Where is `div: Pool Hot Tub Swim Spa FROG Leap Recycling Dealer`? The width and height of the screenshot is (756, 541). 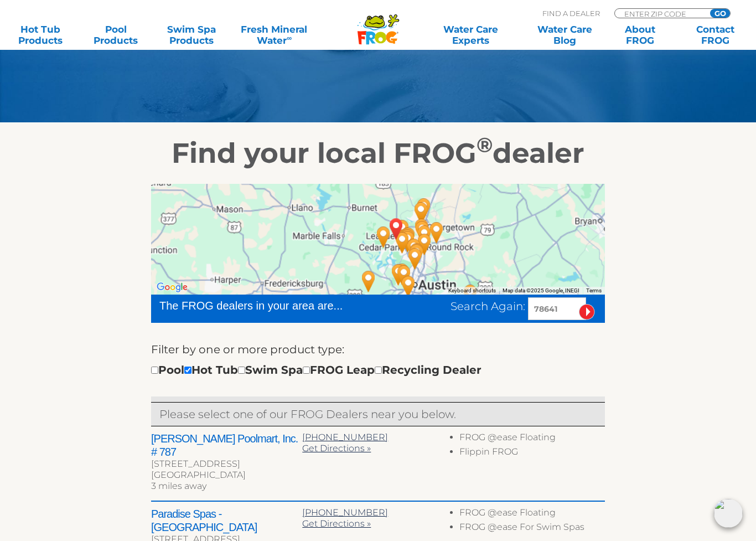
div: Pool Hot Tub Swim Spa FROG Leap Recycling Dealer is located at coordinates (316, 369).